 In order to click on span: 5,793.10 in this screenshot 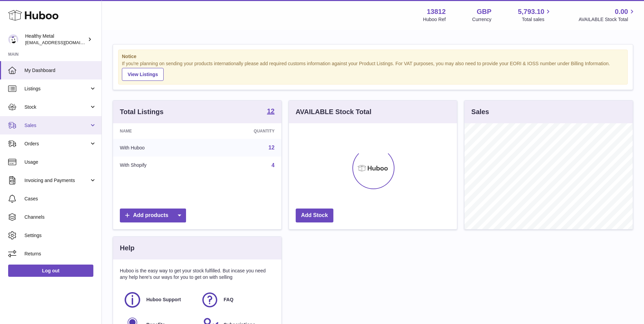, I will do `click(531, 12)`.